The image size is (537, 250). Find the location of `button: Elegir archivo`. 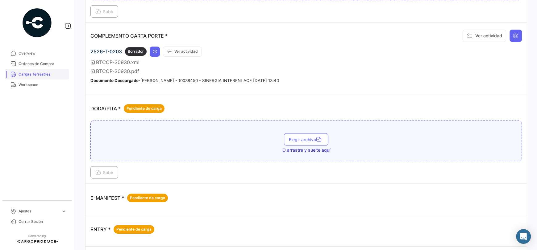

button: Elegir archivo is located at coordinates (306, 140).